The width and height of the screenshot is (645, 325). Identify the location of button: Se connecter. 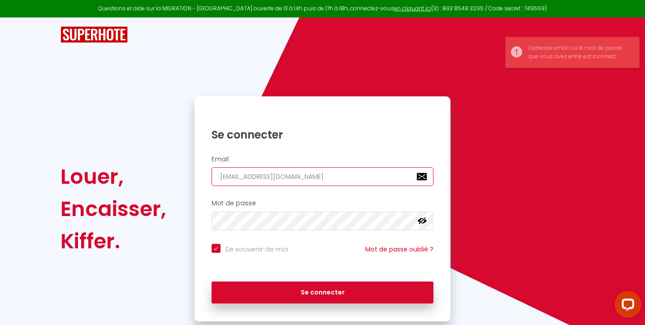
(323, 293).